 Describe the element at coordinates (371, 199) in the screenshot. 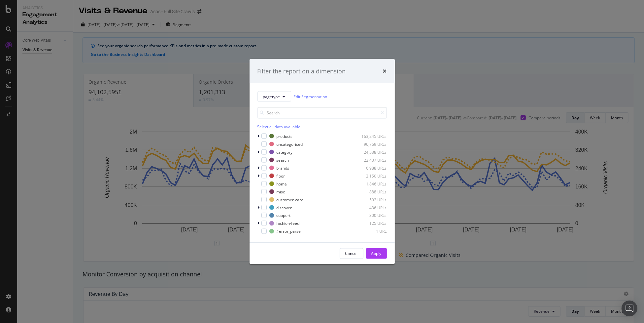

I see `div: 592 URLs` at that location.